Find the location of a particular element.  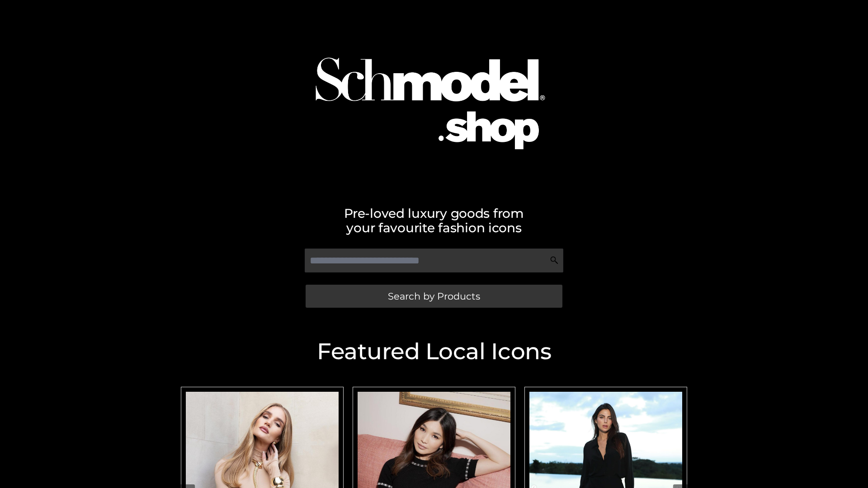

h2: Pre-loved luxury goods from your favourite fashion icons is located at coordinates (434, 220).